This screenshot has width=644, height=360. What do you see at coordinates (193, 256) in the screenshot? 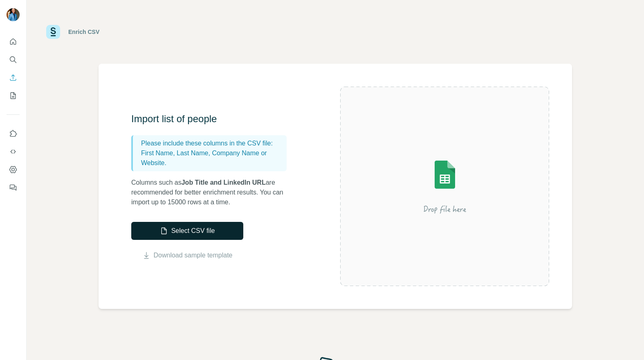
I see `a: Download sample template` at bounding box center [193, 256].